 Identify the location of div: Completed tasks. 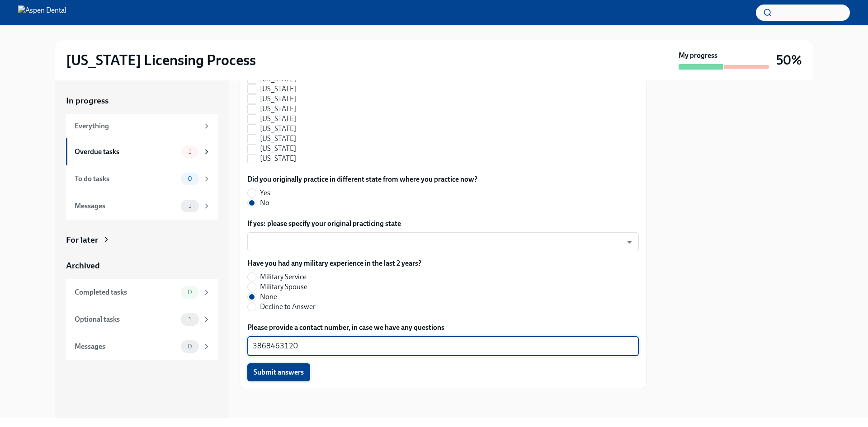
(125, 292).